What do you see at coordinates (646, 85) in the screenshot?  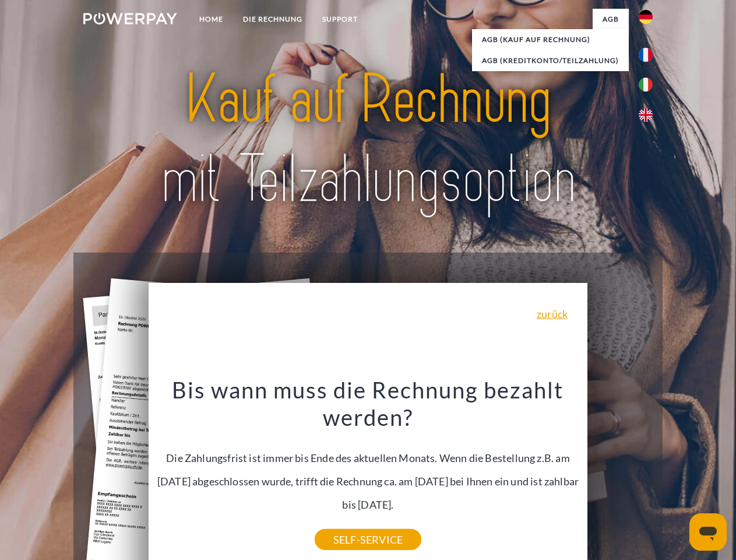 I see `img: it` at bounding box center [646, 85].